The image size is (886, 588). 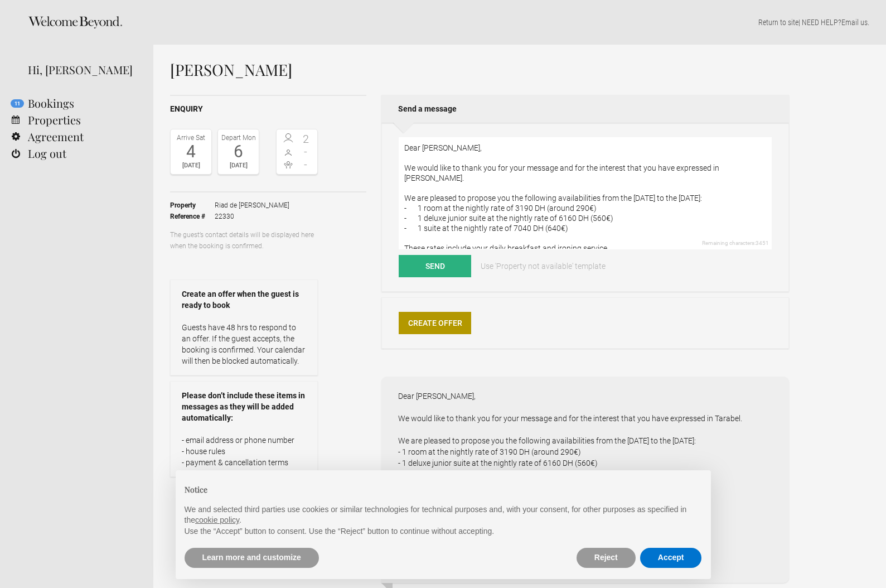 I want to click on h2: Send a message, so click(x=585, y=109).